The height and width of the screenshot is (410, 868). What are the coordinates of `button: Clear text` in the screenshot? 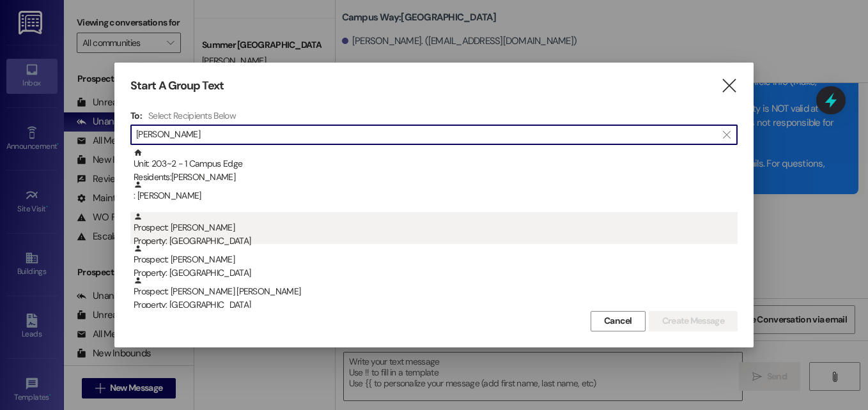 It's located at (727, 135).